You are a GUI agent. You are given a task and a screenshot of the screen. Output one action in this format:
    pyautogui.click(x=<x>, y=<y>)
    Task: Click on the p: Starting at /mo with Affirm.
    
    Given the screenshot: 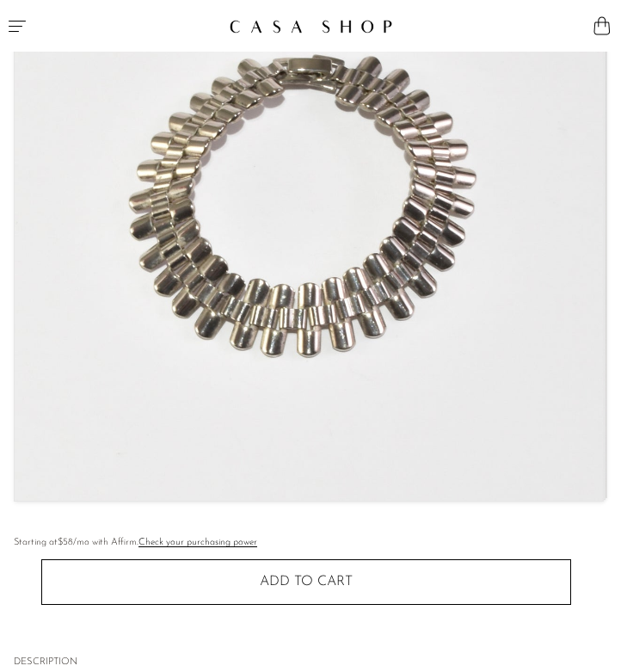 What is the action you would take?
    pyautogui.click(x=311, y=543)
    